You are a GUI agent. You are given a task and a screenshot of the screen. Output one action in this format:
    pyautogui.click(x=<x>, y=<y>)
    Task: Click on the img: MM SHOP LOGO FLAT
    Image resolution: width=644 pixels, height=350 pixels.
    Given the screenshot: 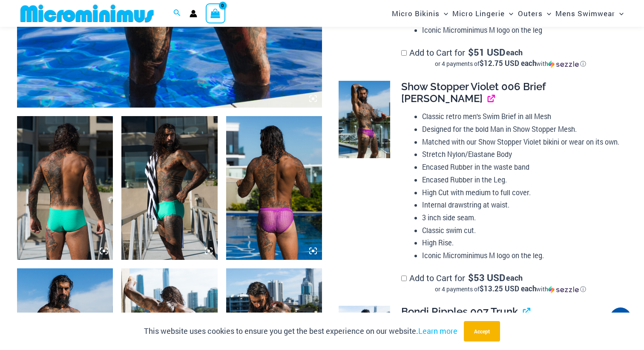 What is the action you would take?
    pyautogui.click(x=87, y=13)
    